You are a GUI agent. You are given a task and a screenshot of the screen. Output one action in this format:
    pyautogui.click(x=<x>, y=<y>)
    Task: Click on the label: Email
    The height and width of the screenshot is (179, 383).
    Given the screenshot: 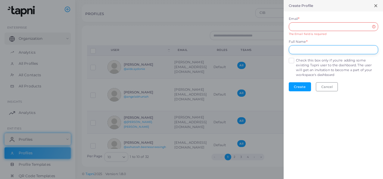 What is the action you would take?
    pyautogui.click(x=294, y=19)
    